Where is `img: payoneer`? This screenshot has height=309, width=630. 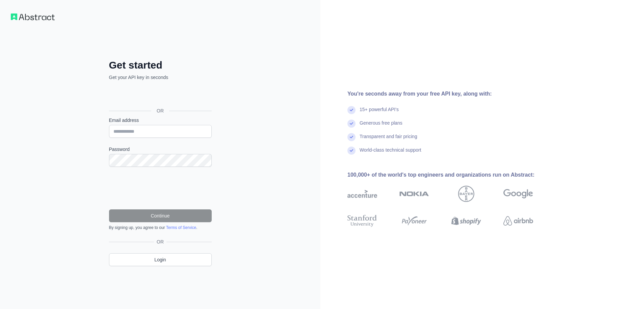
img: payoneer is located at coordinates (414, 221).